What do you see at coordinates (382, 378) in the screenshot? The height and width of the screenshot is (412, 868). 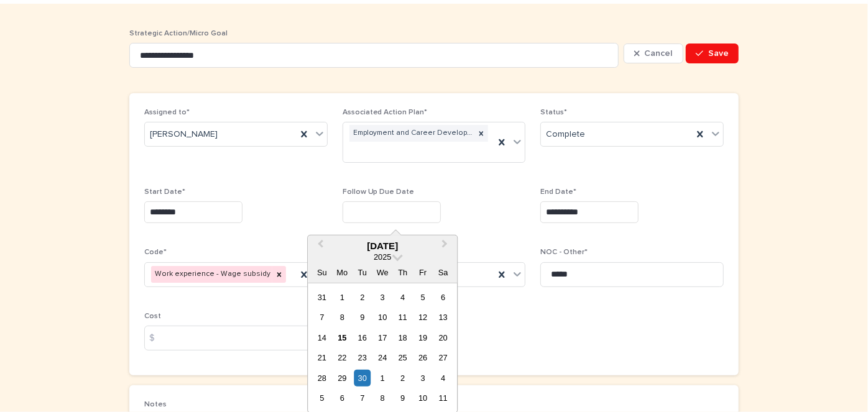 I see `div: Choose Wednesday, October 1st, 2025` at bounding box center [382, 378].